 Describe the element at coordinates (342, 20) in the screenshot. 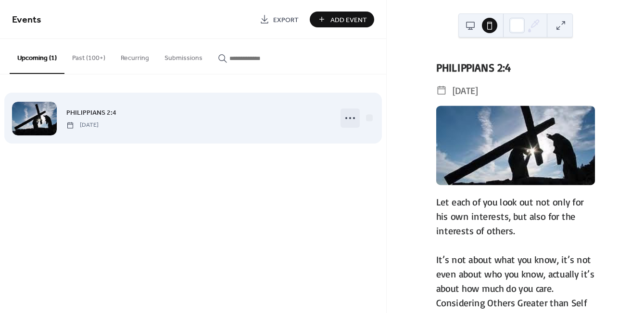

I see `button: Add Event` at that location.